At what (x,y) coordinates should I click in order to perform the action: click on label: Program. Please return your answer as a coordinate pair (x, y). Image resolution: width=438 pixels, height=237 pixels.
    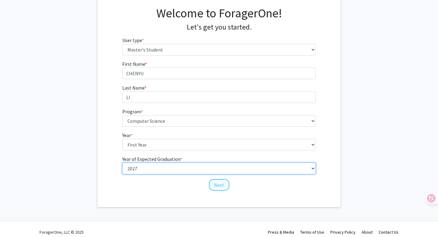
    Looking at the image, I should click on (133, 111).